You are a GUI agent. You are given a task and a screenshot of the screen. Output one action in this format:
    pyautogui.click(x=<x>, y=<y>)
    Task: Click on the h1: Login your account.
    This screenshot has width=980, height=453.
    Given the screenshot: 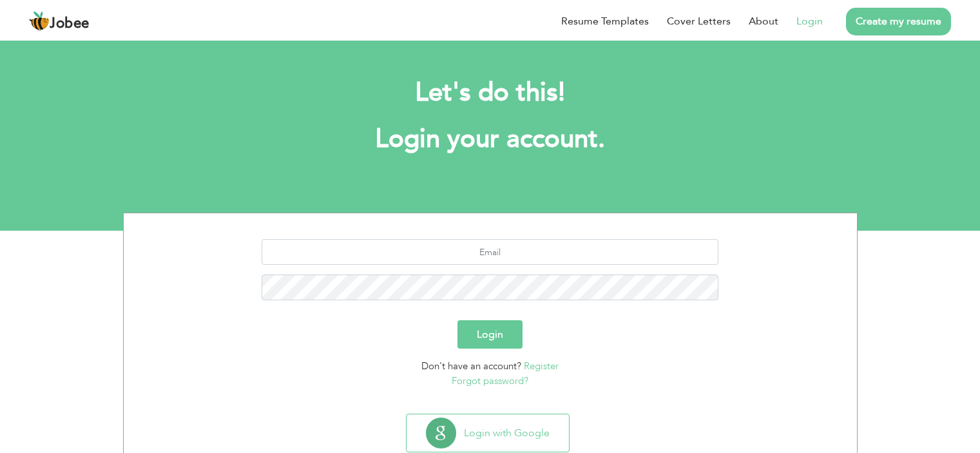 What is the action you would take?
    pyautogui.click(x=490, y=139)
    